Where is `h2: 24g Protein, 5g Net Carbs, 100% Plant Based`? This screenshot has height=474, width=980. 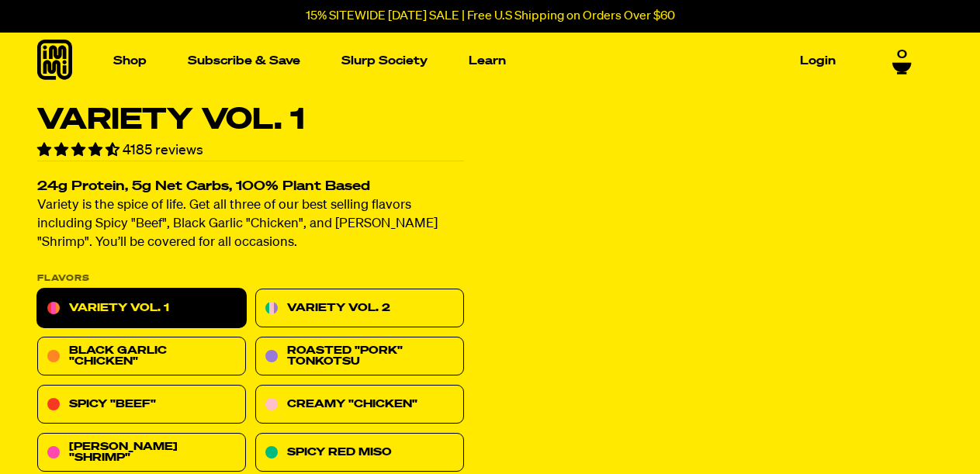
h2: 24g Protein, 5g Net Carbs, 100% Plant Based is located at coordinates (251, 187).